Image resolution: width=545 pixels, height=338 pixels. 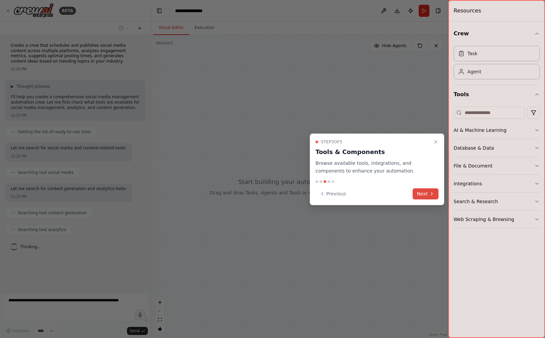 I want to click on span: Step 3 of 5, so click(x=332, y=142).